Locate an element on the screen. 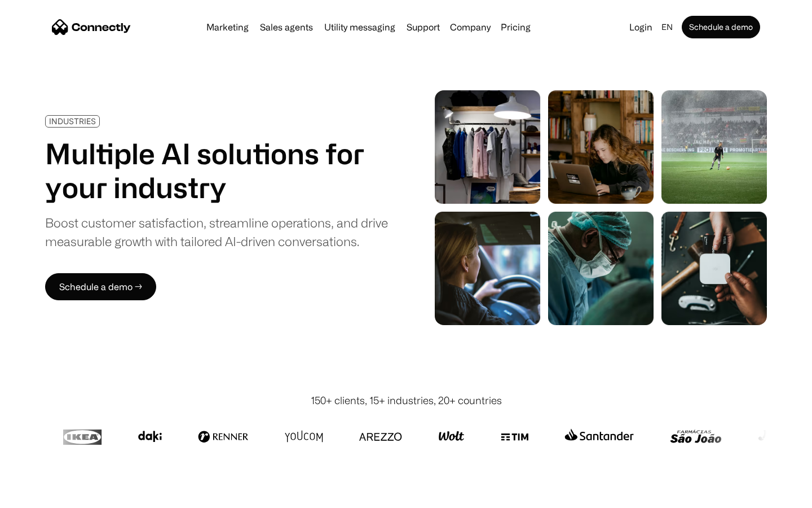 The width and height of the screenshot is (812, 508). a: Utility messaging is located at coordinates (360, 27).